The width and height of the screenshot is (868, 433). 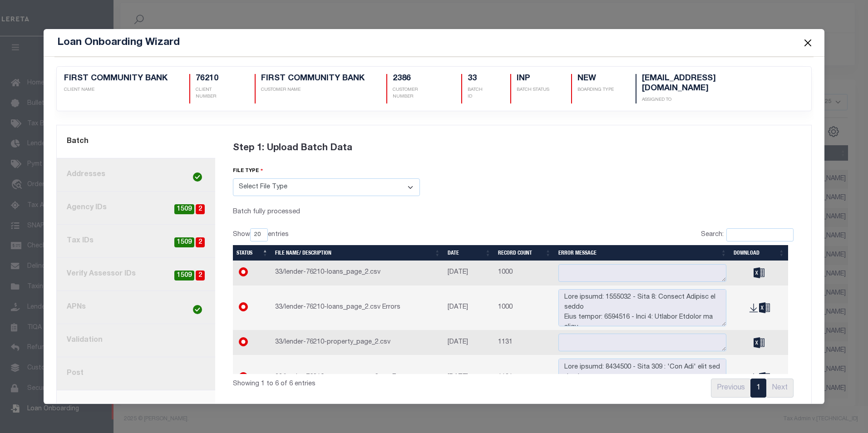 I want to click on p: CUSTOMER NUMBER, so click(x=415, y=94).